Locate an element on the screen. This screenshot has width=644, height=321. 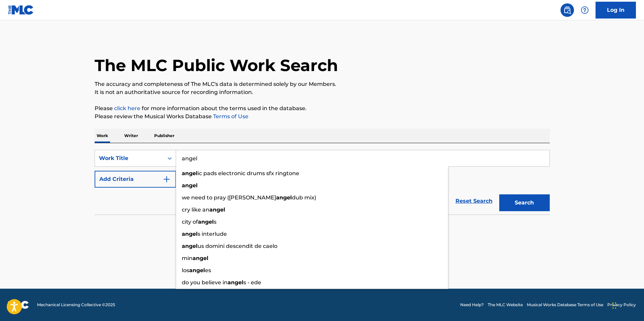
span: los is located at coordinates (186, 270).